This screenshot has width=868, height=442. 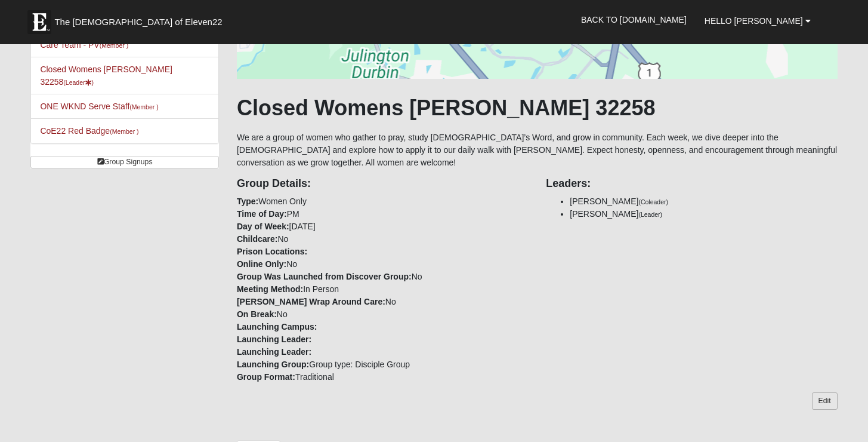 What do you see at coordinates (257, 239) in the screenshot?
I see `strong: Childcare:` at bounding box center [257, 239].